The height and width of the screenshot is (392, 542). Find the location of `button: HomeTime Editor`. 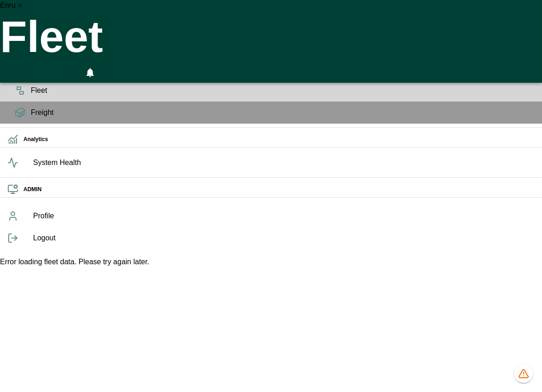

button: HomeTime Editor is located at coordinates (51, 73).